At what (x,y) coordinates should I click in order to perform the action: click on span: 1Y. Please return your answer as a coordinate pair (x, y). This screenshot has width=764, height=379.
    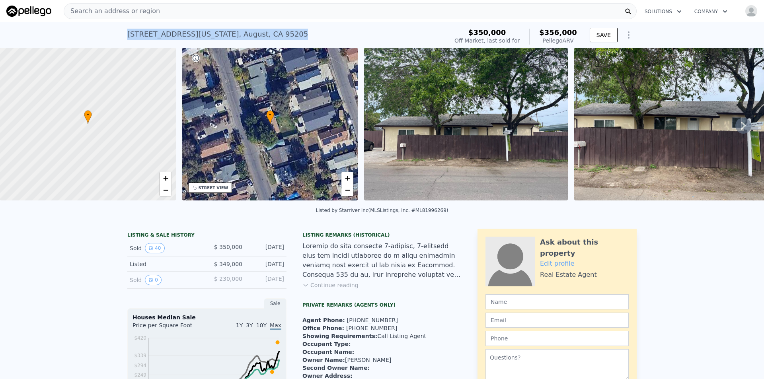
    Looking at the image, I should click on (239, 325).